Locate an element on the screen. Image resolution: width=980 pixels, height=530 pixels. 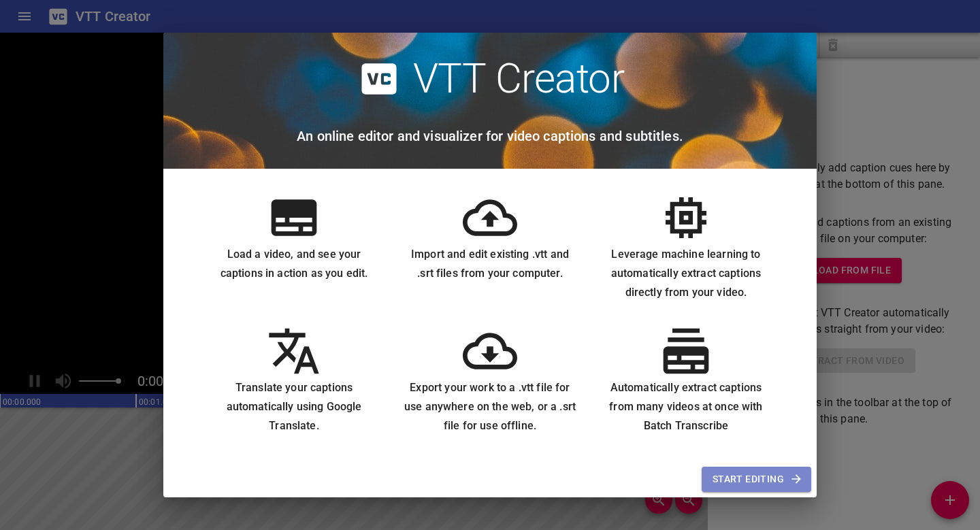
h2: VTT Creator is located at coordinates (518, 79).